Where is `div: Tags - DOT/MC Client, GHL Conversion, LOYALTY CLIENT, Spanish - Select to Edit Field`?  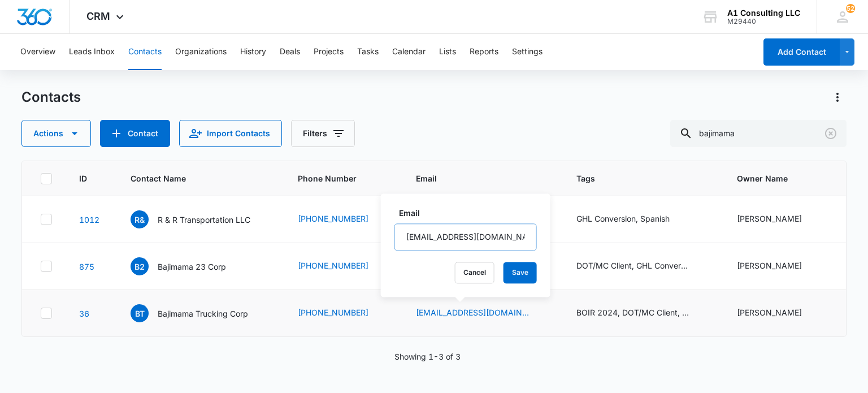 div: Tags - DOT/MC Client, GHL Conversion, LOYALTY CLIENT, Spanish - Select to Edit Field is located at coordinates (643, 266).